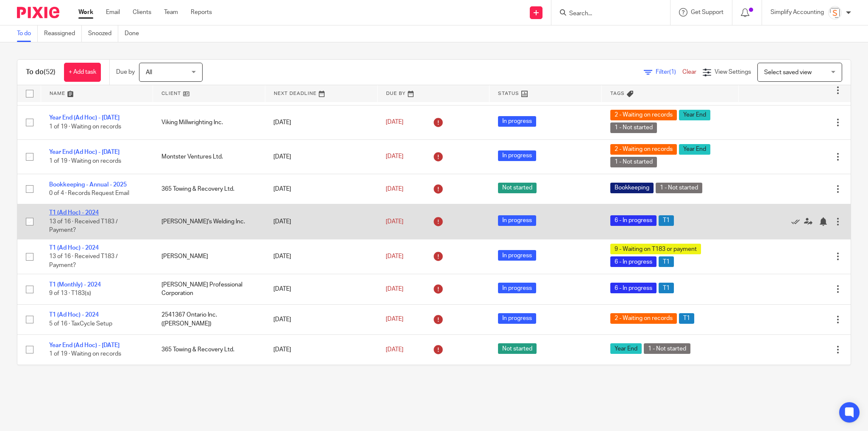  I want to click on span: 5 of 16 · TaxCycle Setup, so click(80, 324).